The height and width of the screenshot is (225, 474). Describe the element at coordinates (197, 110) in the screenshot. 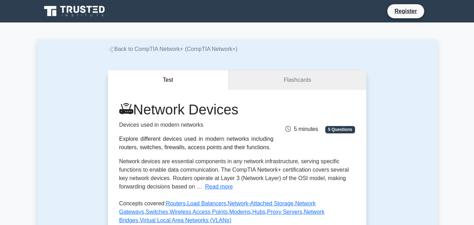

I see `h1: Network Devices` at that location.